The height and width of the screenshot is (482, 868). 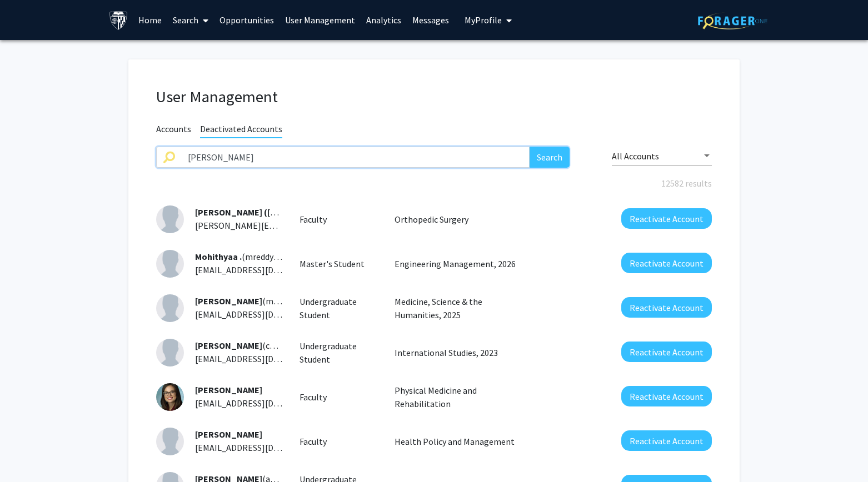 What do you see at coordinates (483, 20) in the screenshot?
I see `span: My Profile` at bounding box center [483, 20].